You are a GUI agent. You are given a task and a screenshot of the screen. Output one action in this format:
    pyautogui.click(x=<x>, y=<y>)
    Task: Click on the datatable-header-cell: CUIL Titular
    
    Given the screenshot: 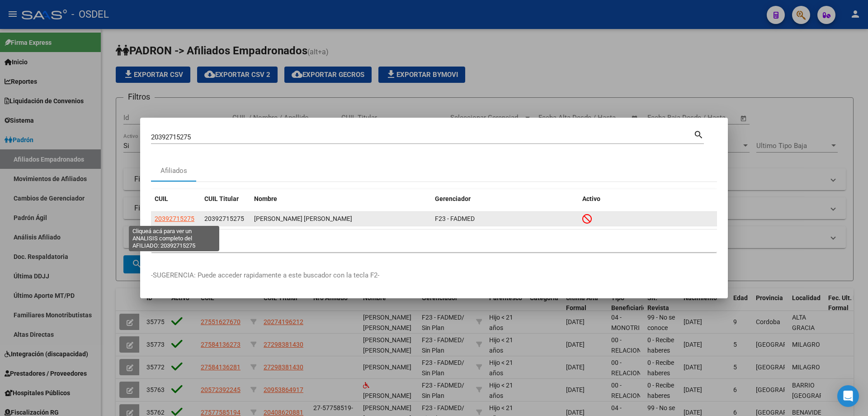 What is the action you would take?
    pyautogui.click(x=225, y=199)
    